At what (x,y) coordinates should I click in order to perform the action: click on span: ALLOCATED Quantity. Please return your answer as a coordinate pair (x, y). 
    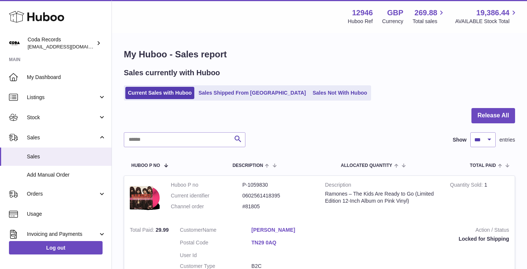
    Looking at the image, I should click on (366, 165).